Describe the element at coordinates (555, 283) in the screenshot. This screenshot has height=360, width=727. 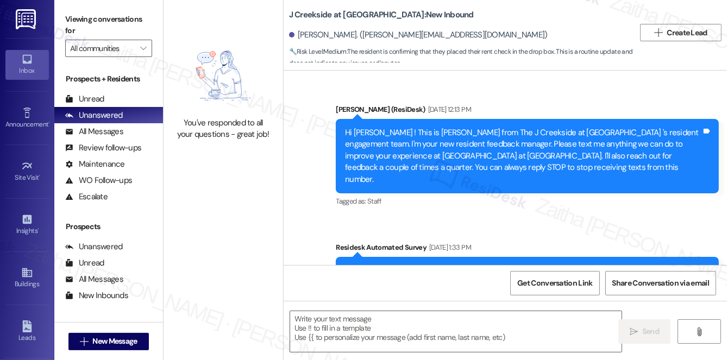
I see `button: Get Conversation Link` at that location.